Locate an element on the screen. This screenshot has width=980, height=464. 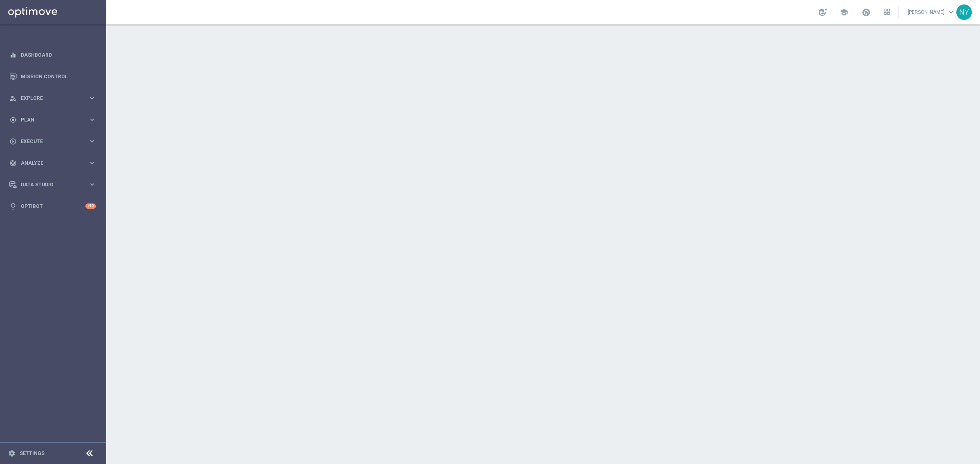
span: Explore is located at coordinates (54, 98).